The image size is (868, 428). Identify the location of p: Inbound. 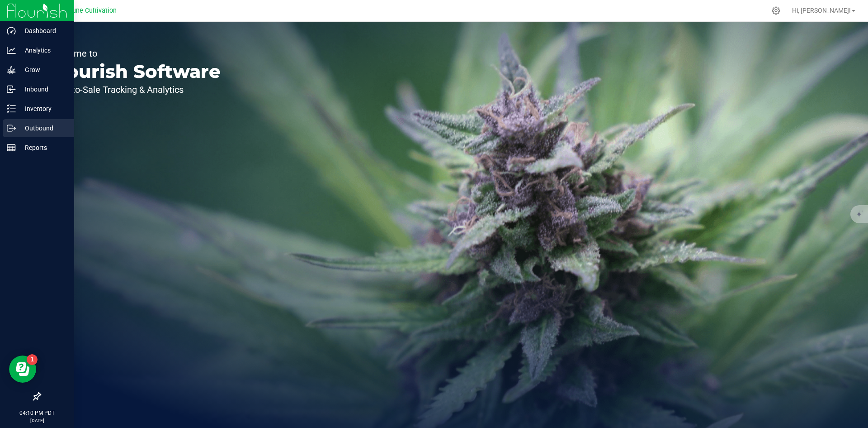
(43, 89).